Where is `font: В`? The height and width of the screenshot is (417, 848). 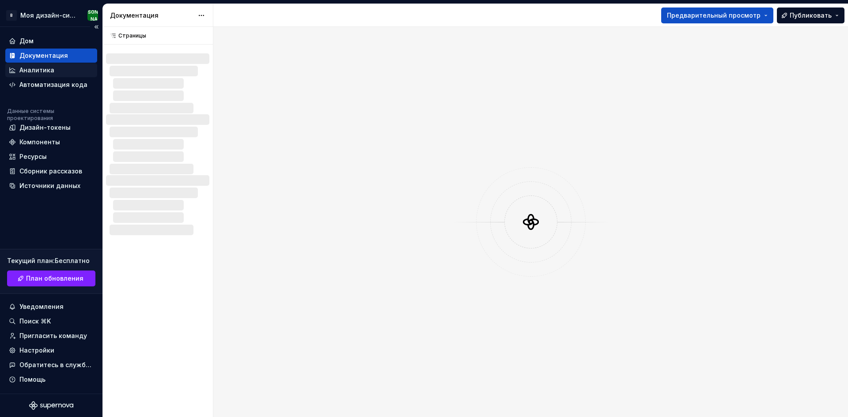
font: В is located at coordinates (11, 15).